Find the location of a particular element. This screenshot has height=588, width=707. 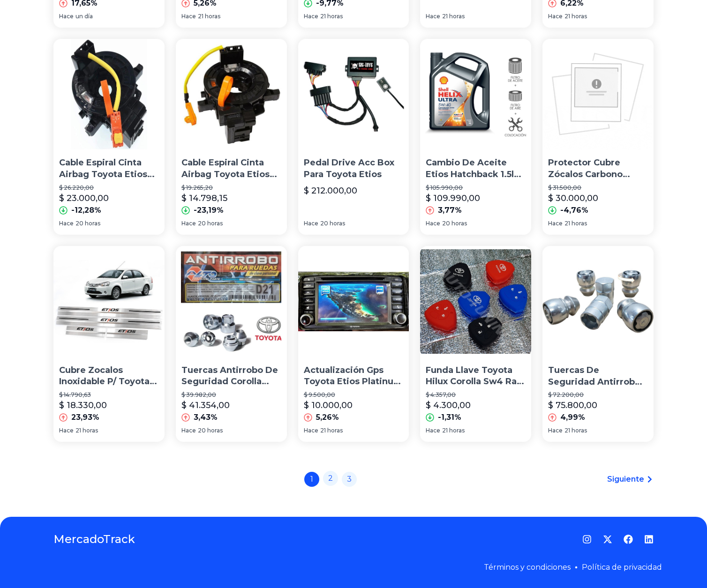

p: $ 109.990,00 is located at coordinates (453, 198).